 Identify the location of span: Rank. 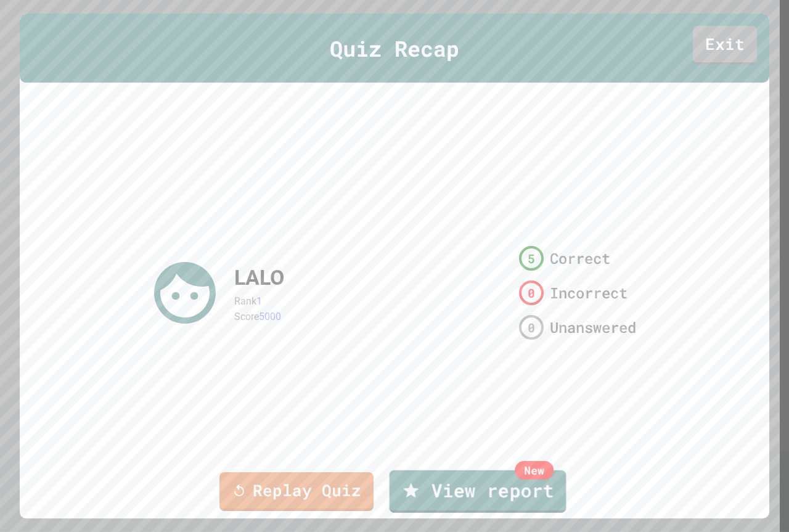
(245, 300).